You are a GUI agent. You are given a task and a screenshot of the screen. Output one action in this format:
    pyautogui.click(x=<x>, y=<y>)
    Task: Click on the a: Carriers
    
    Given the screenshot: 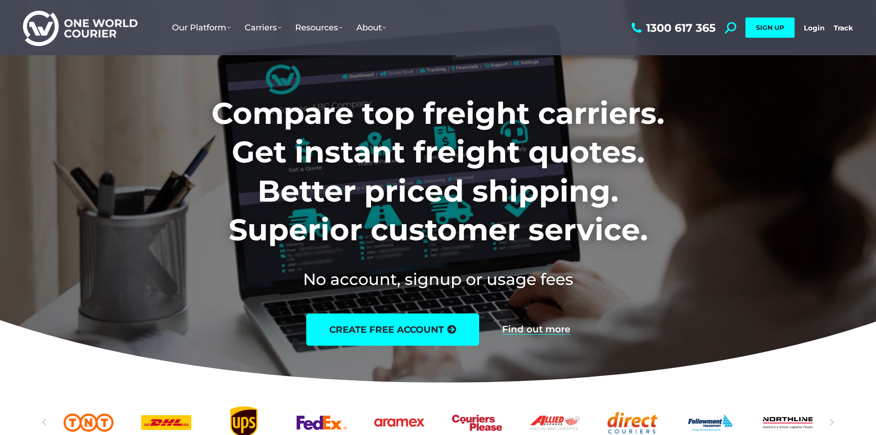 What is the action you would take?
    pyautogui.click(x=263, y=28)
    